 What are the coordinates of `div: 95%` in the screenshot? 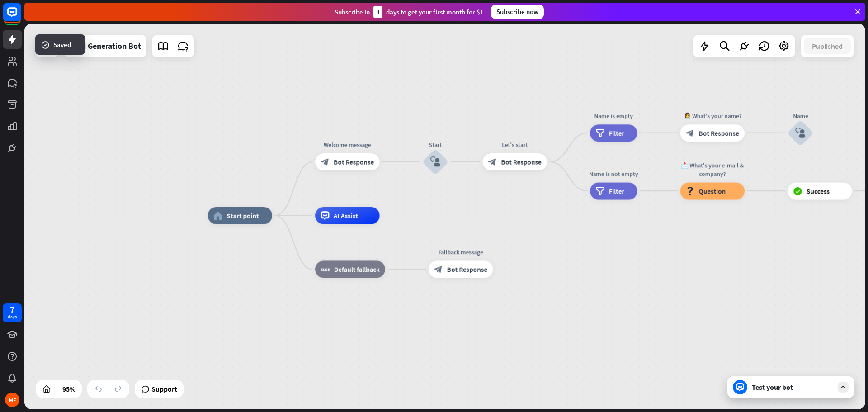 It's located at (69, 389).